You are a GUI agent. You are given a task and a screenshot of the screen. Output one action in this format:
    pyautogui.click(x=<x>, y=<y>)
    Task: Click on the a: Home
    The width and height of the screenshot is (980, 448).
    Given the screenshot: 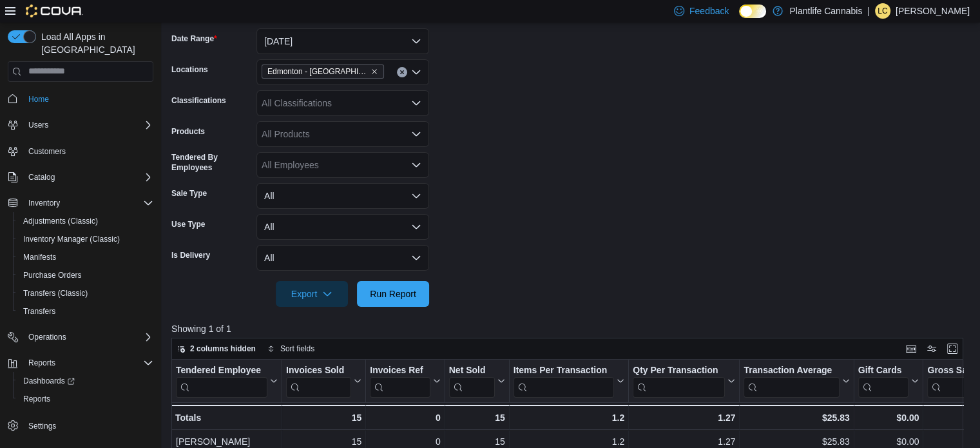 What is the action you would take?
    pyautogui.click(x=38, y=99)
    